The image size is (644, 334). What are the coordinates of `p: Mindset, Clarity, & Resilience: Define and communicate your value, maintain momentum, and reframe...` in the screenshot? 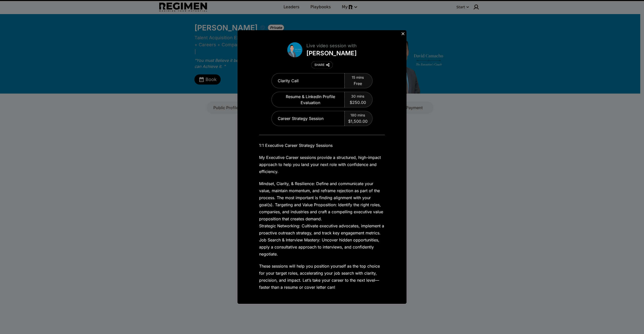 It's located at (322, 219).